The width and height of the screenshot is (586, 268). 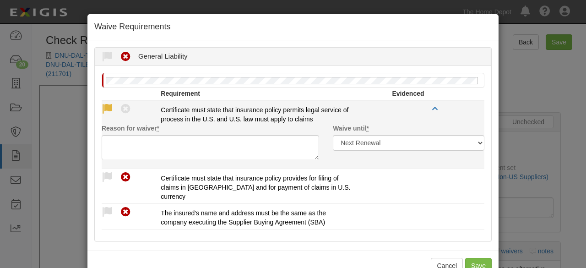 What do you see at coordinates (243, 218) in the screenshot?
I see `span: The insured's name and address must be the same as the company executing the Supplier Buying Agre...` at bounding box center [243, 218].